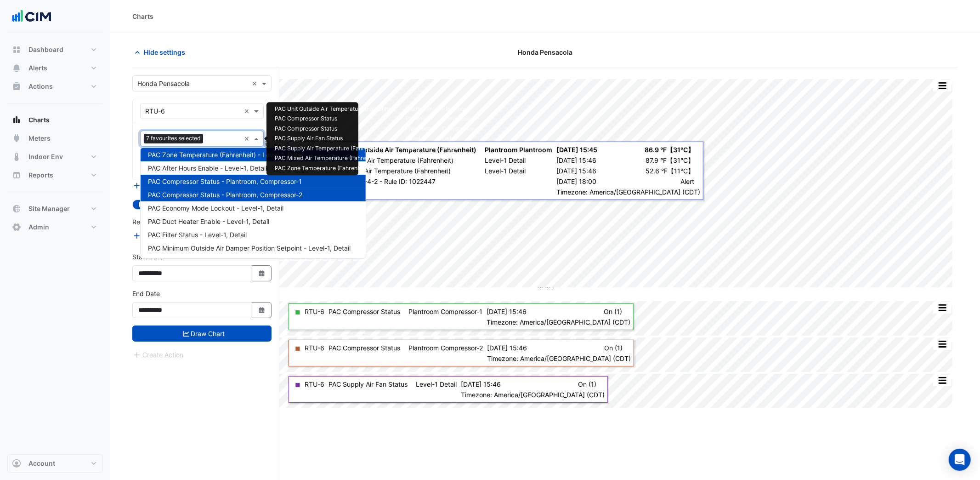 The width and height of the screenshot is (980, 480). I want to click on td: Compressor-2, so click(461, 129).